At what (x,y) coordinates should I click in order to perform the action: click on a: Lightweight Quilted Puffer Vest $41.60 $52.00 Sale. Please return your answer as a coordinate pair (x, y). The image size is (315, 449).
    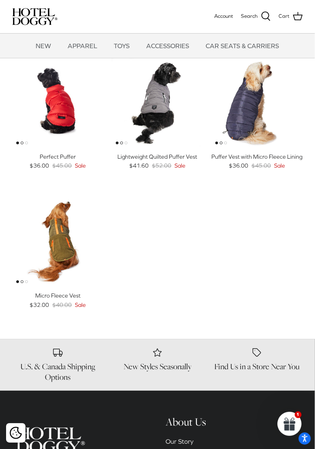
    Looking at the image, I should click on (158, 162).